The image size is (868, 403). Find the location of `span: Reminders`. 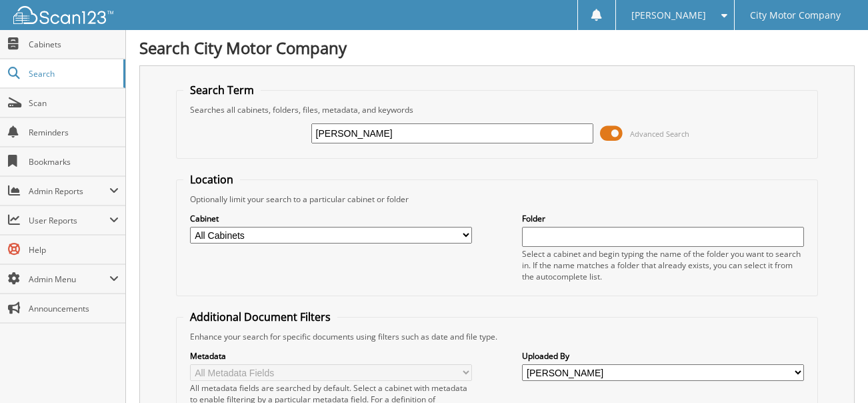

span: Reminders is located at coordinates (73, 132).